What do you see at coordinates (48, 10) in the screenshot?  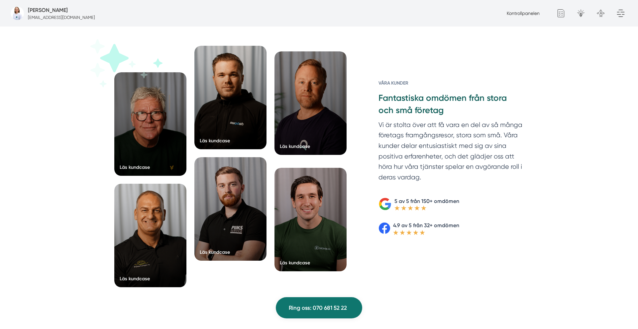 I see `h5: Administratör` at bounding box center [48, 10].